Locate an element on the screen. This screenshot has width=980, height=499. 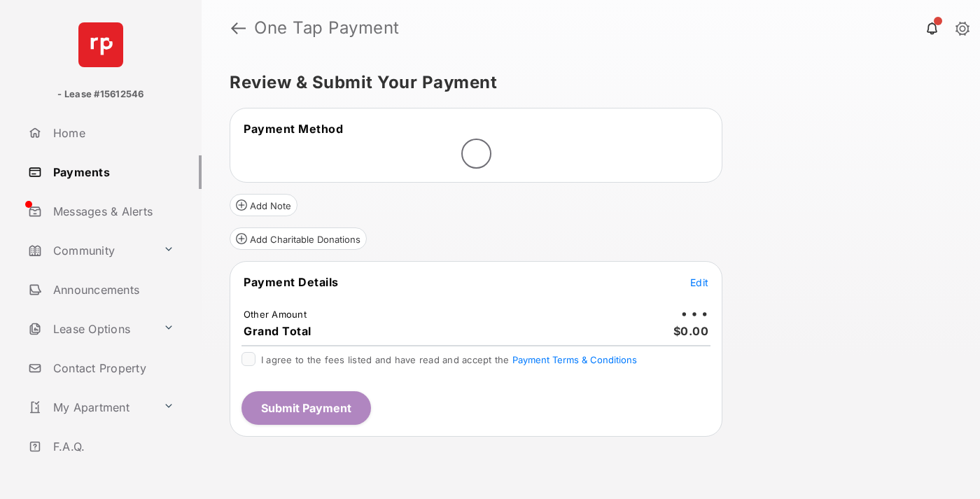
button: I agree to the fees listed and have read and accept the is located at coordinates (575, 360).